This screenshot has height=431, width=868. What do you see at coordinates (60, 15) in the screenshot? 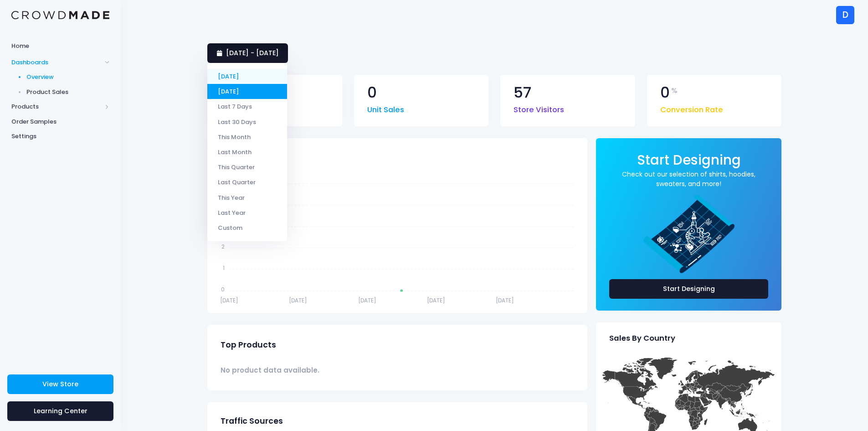
I see `img: Logo` at bounding box center [60, 15].